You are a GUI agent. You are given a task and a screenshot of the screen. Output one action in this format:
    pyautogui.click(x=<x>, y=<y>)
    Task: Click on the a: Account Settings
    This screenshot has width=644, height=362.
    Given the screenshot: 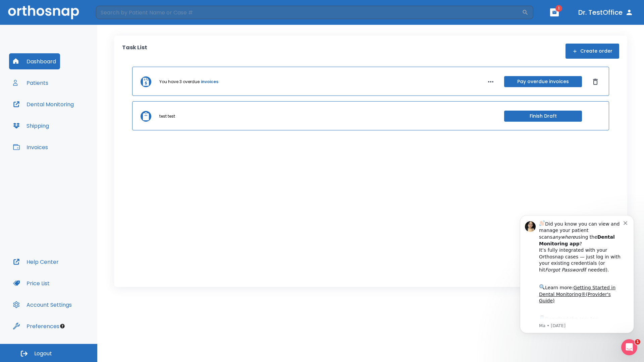 What is the action you would take?
    pyautogui.click(x=42, y=305)
    